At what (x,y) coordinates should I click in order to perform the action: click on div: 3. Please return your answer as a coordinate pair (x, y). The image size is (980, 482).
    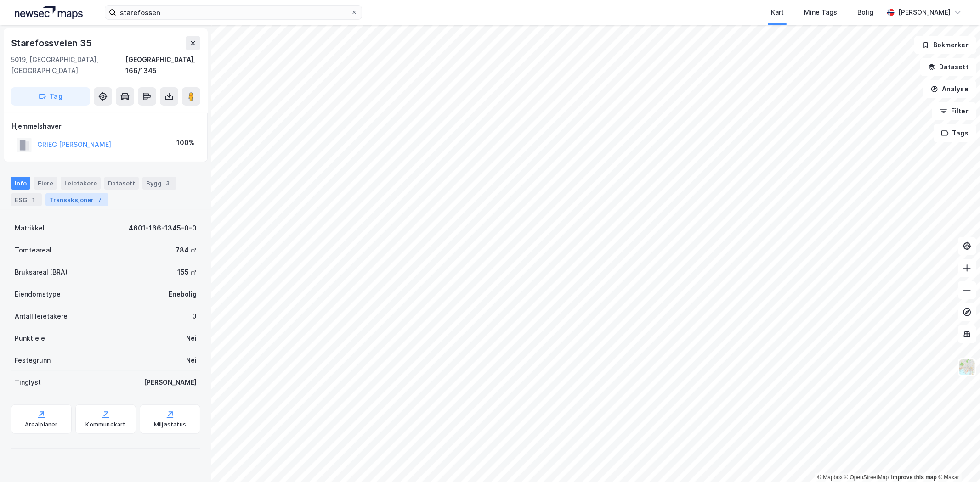
    Looking at the image, I should click on (168, 183).